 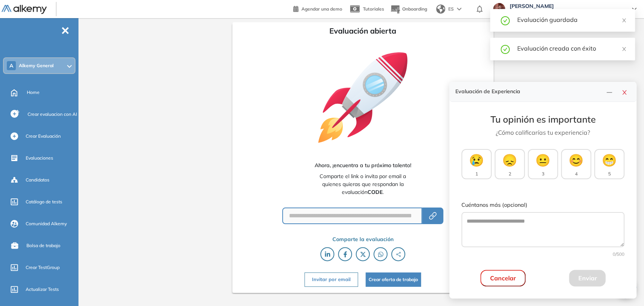 What do you see at coordinates (44, 245) in the screenshot?
I see `span: Bolsa de trabajo` at bounding box center [44, 245].